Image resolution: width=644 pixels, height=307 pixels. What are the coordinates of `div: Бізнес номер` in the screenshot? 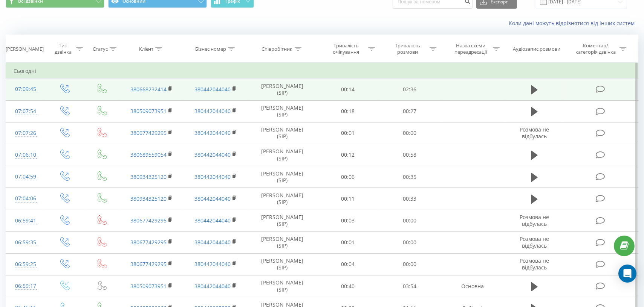 It's located at (211, 49).